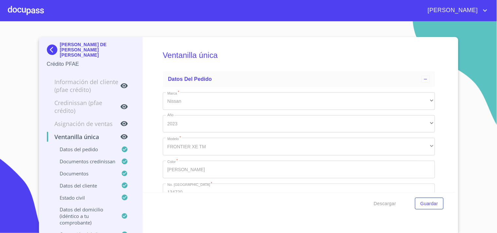  What do you see at coordinates (299, 55) in the screenshot?
I see `h5: Ventanilla única` at bounding box center [299, 55].